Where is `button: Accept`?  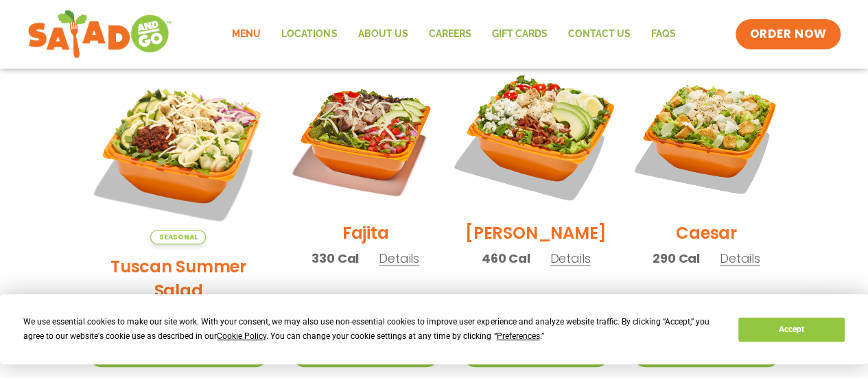 button: Accept is located at coordinates (792, 330).